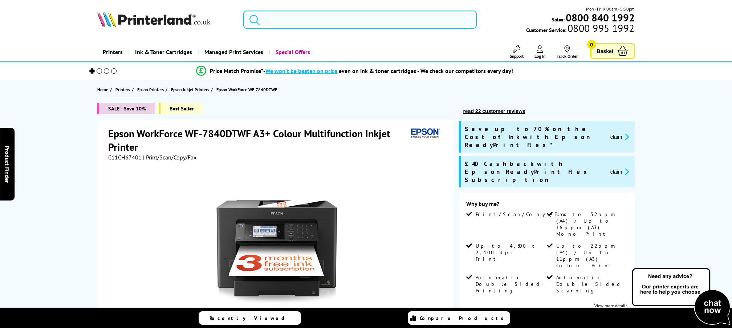 This screenshot has height=328, width=732. Describe the element at coordinates (592, 44) in the screenshot. I see `span: 0` at that location.